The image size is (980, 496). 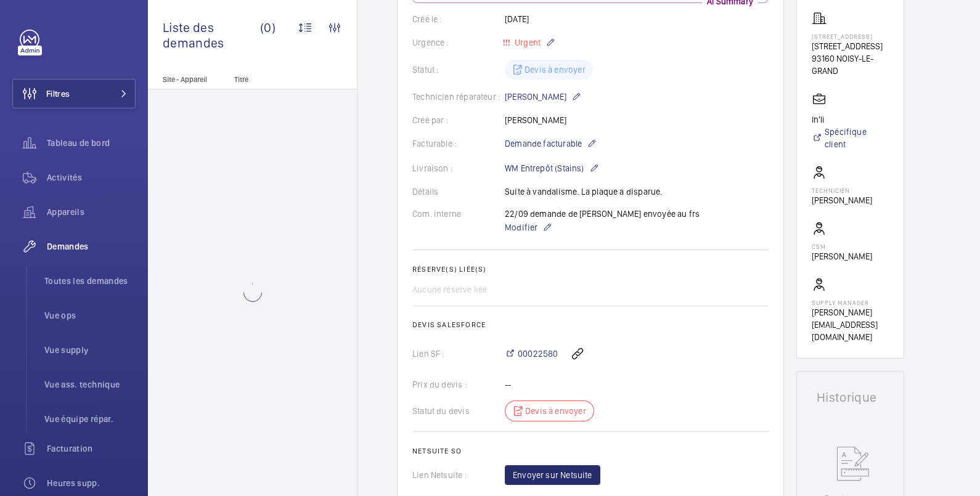 I want to click on p: 93160 NOISY-LE-GRAND, so click(x=850, y=65).